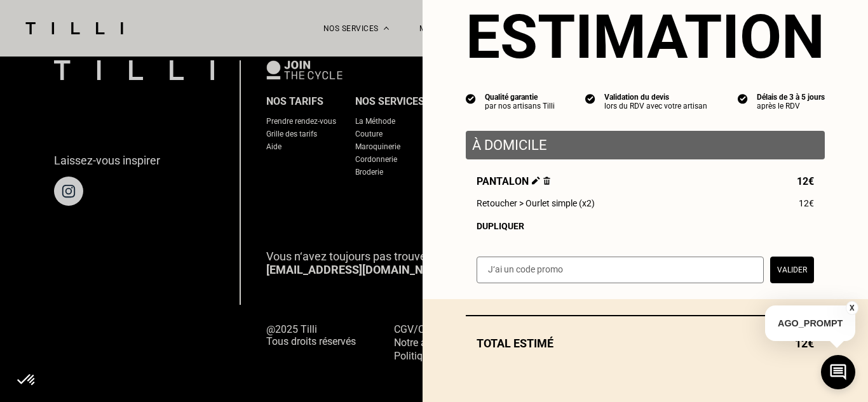  What do you see at coordinates (536, 203) in the screenshot?
I see `span: Retoucher > Ourlet simple (x2)` at bounding box center [536, 203].